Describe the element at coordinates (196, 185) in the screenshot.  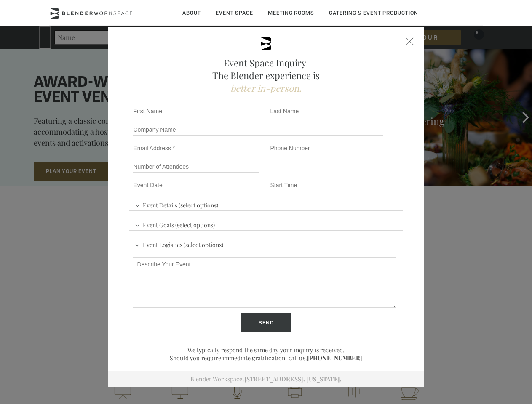
I see `input: Event Date` at that location.